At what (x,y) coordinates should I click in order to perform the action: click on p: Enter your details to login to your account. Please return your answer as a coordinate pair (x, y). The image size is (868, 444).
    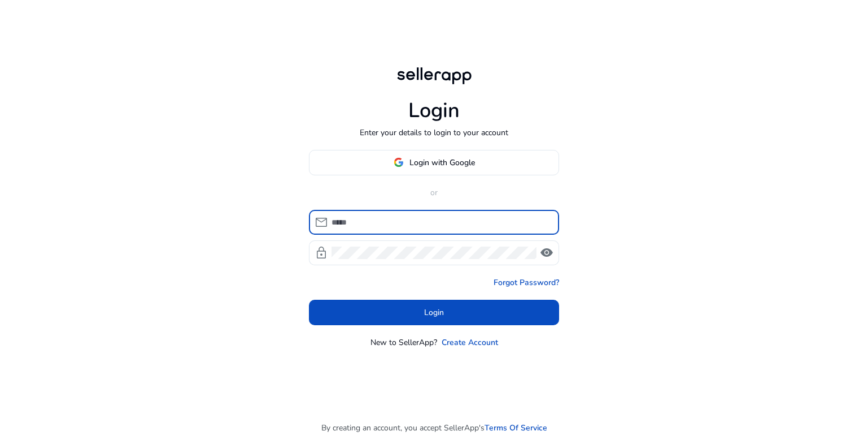
    Looking at the image, I should click on (434, 133).